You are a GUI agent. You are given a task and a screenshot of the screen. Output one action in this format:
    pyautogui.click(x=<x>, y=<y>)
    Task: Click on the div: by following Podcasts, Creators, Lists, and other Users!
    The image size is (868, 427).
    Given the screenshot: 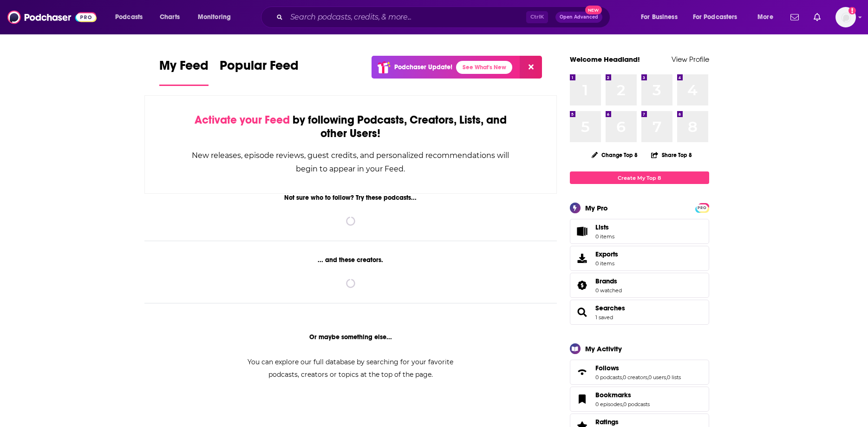 What is the action you would take?
    pyautogui.click(x=350, y=127)
    